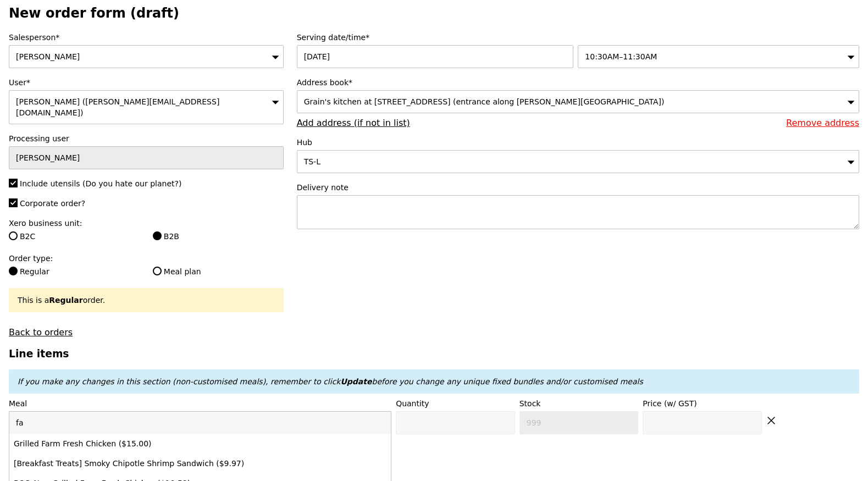 Image resolution: width=868 pixels, height=481 pixels. Describe the element at coordinates (578, 187) in the screenshot. I see `label: Delivery note` at that location.